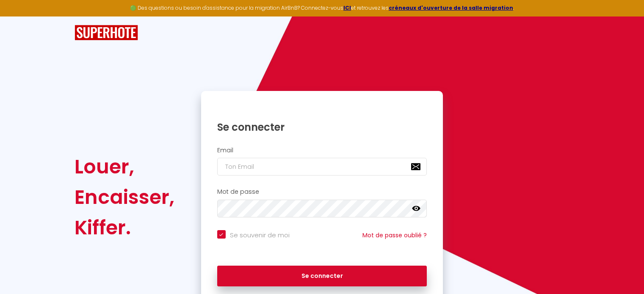  I want to click on a: Mot de passe oublié ?, so click(395, 235).